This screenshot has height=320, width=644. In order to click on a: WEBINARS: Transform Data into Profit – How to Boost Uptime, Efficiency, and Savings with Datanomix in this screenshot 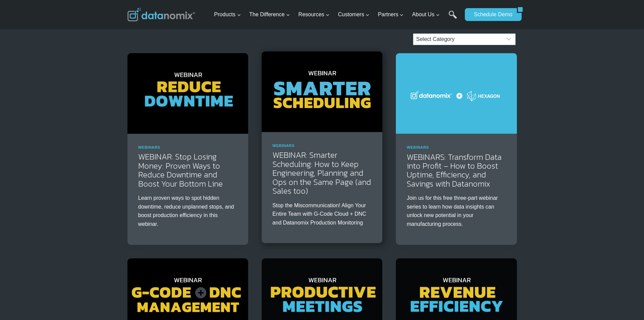, I will do `click(454, 170)`.